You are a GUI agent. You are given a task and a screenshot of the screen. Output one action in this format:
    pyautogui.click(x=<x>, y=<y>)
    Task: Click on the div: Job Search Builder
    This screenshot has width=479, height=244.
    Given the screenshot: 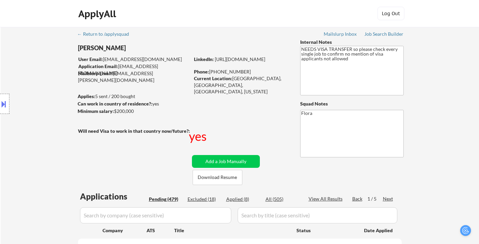 What is the action you would take?
    pyautogui.click(x=384, y=34)
    